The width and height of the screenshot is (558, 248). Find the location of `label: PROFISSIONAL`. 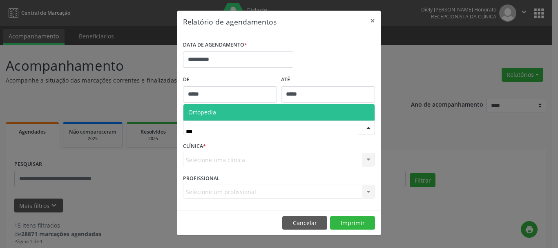

label: PROFISSIONAL is located at coordinates (201, 178).